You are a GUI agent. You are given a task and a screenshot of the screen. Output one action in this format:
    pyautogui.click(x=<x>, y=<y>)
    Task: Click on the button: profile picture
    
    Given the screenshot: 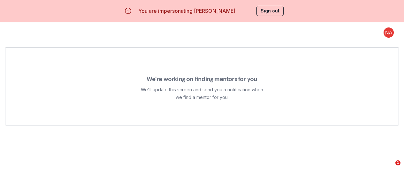 What is the action you would take?
    pyautogui.click(x=389, y=33)
    